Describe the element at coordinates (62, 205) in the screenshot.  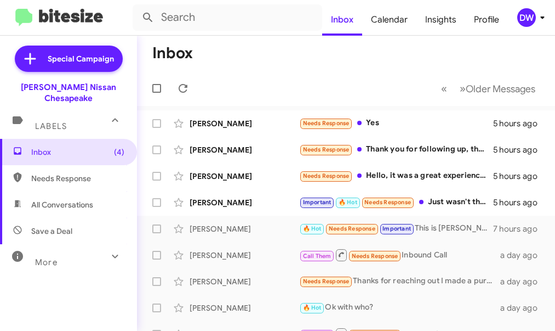
I see `span: All Conversations` at that location.